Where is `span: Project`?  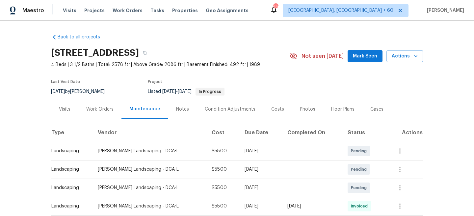
span: Project is located at coordinates (155, 82).